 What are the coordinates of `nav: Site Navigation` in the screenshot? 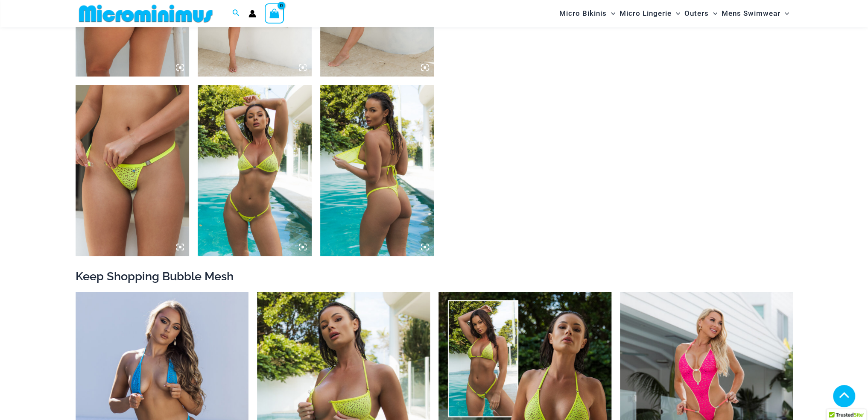 It's located at (674, 13).